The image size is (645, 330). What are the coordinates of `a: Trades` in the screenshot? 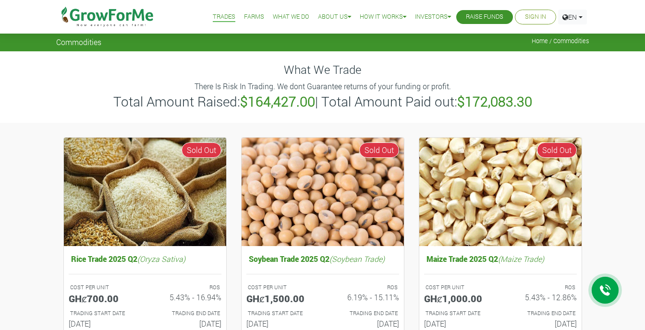 It's located at (224, 17).